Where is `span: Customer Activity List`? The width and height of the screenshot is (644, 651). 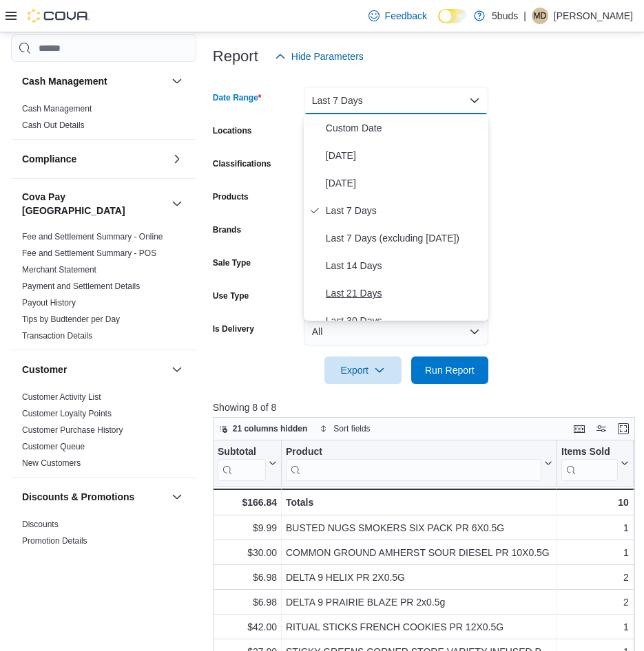
span: Customer Activity List is located at coordinates (61, 398).